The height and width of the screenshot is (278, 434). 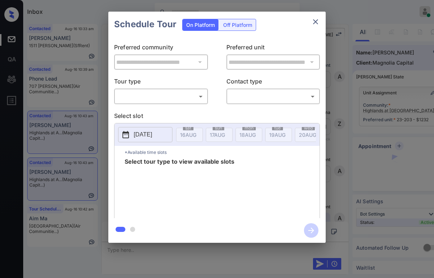 I want to click on button: close, so click(x=316, y=22).